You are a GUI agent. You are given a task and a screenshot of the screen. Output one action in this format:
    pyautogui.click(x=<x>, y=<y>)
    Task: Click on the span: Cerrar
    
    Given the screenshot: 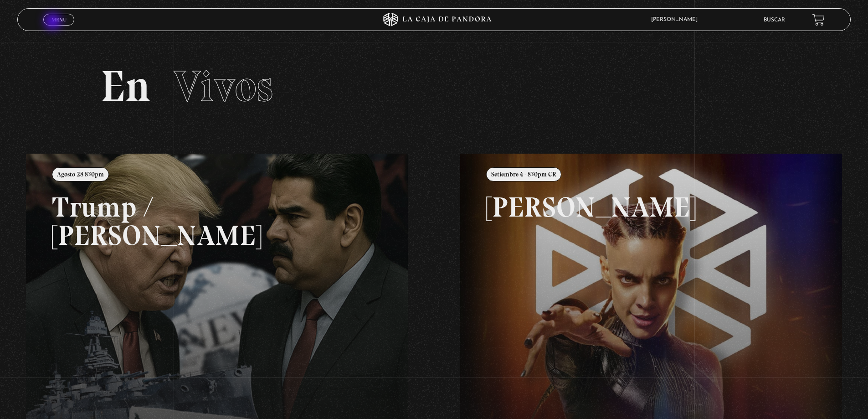 What is the action you would take?
    pyautogui.click(x=59, y=28)
    